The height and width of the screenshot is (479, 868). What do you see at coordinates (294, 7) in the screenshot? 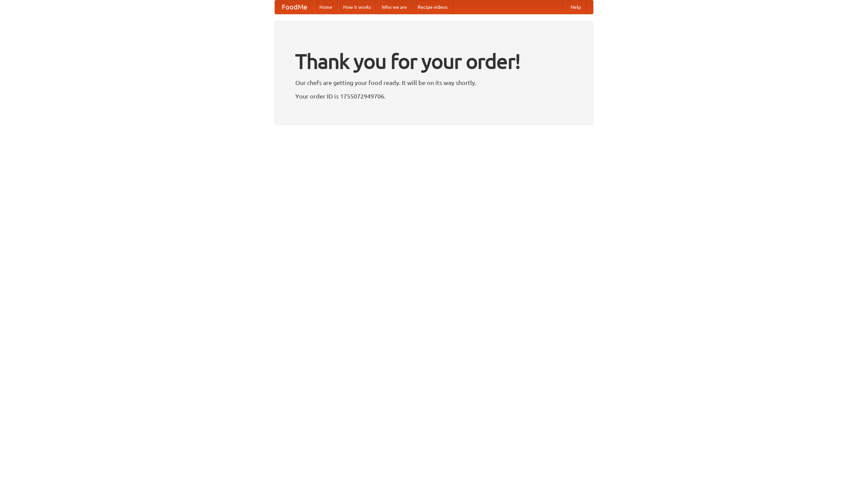
I see `a: FoodMe` at bounding box center [294, 7].